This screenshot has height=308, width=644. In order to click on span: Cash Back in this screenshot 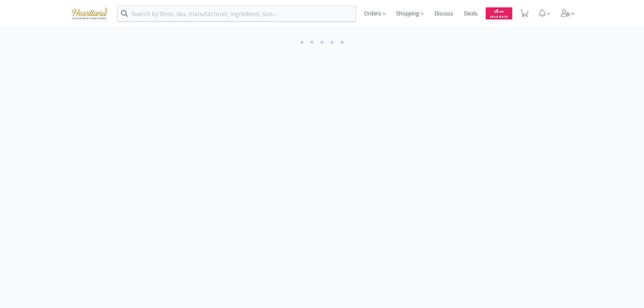, I will do `click(499, 17)`.